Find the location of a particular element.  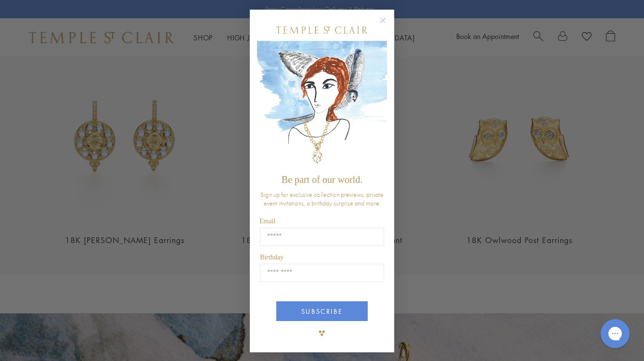

img: c4a9eb12-d91a-4d4a-8ee0-386386f4f338.jpeg is located at coordinates (322, 105).